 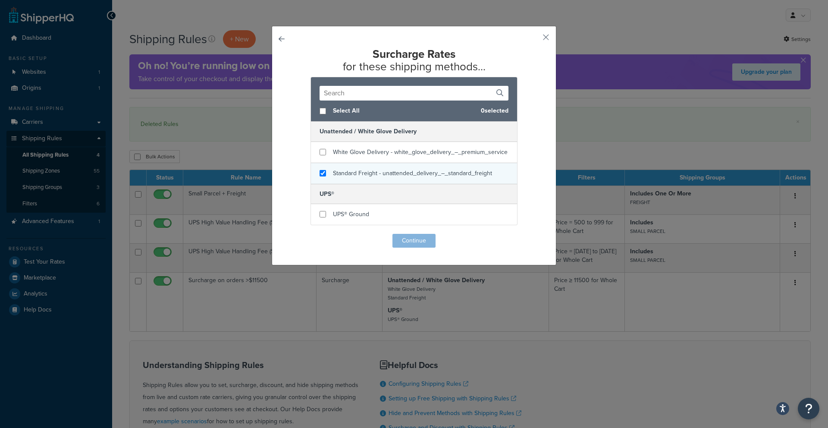 I want to click on span: Standard Freight - unattended_delivery_–_standard_freight, so click(x=412, y=173).